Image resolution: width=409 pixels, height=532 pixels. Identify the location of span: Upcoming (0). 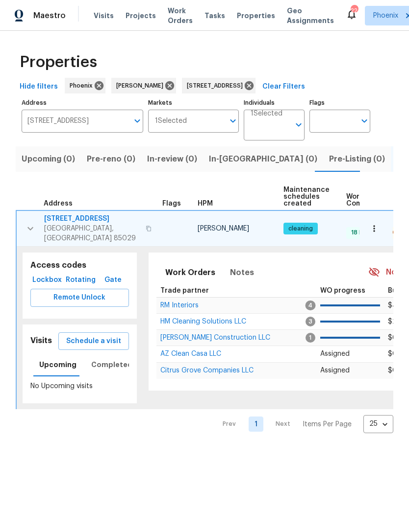
(48, 159).